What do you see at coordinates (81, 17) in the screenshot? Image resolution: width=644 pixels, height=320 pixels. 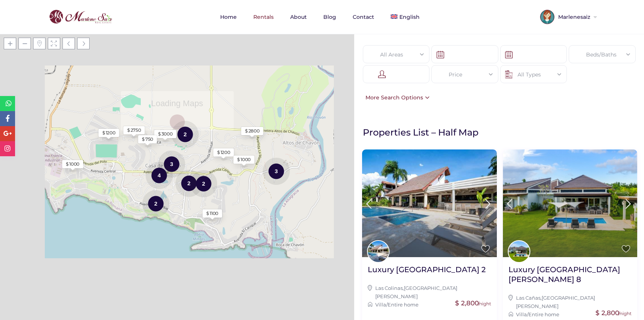 I see `img: logo` at bounding box center [81, 17].